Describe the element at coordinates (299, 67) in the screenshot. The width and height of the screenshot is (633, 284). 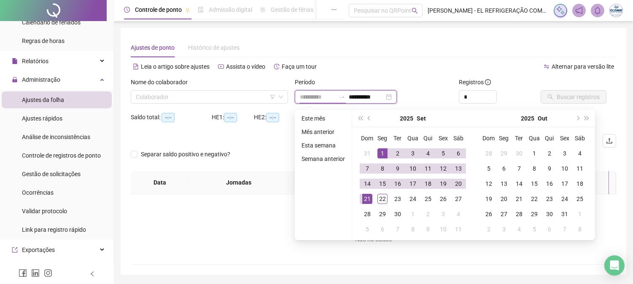
I see `span: Faça um tour` at that location.